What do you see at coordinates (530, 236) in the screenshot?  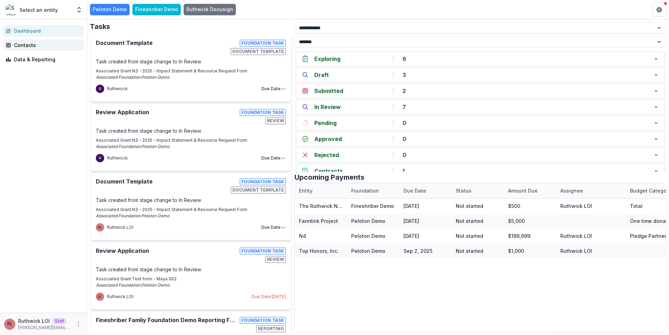 I see `div: $199,999` at bounding box center [530, 236].